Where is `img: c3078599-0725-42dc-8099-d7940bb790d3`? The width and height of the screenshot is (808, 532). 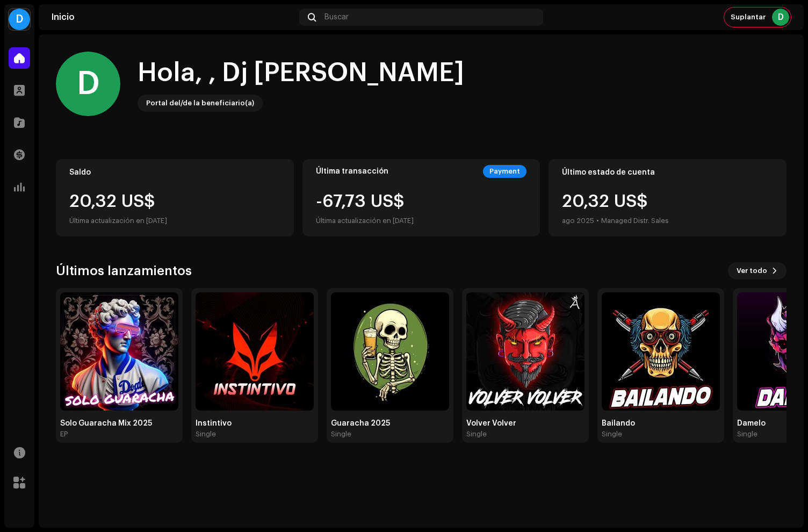
img: c3078599-0725-42dc-8099-d7940bb790d3 is located at coordinates (119, 352).